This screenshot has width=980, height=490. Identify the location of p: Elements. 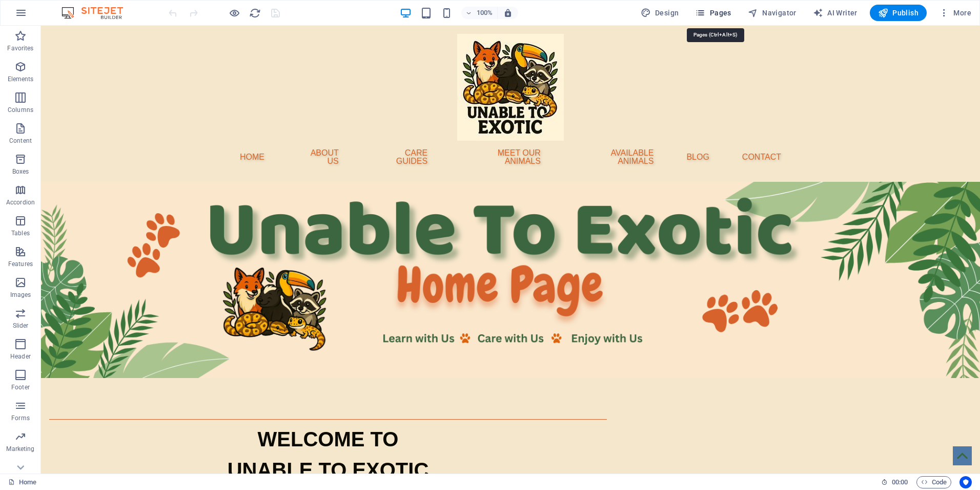
(21, 79).